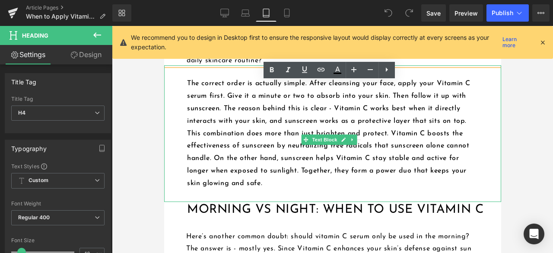  I want to click on a: Preview, so click(466, 13).